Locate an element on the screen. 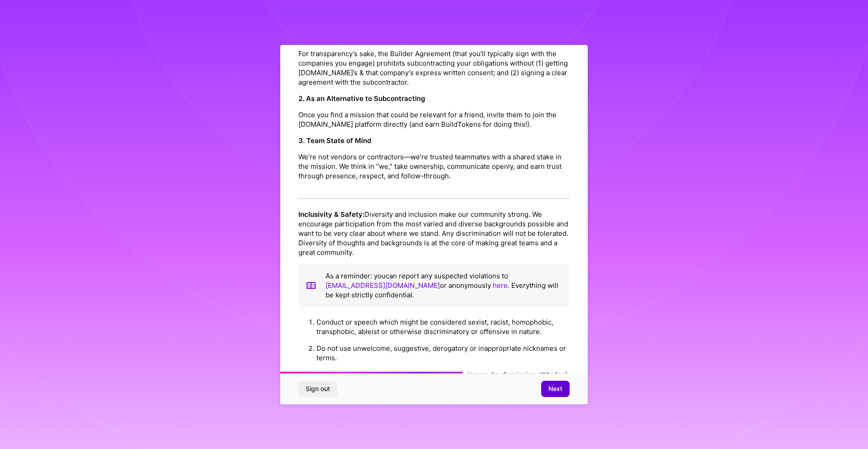 The width and height of the screenshot is (868, 449). button: Sign out is located at coordinates (318, 389).